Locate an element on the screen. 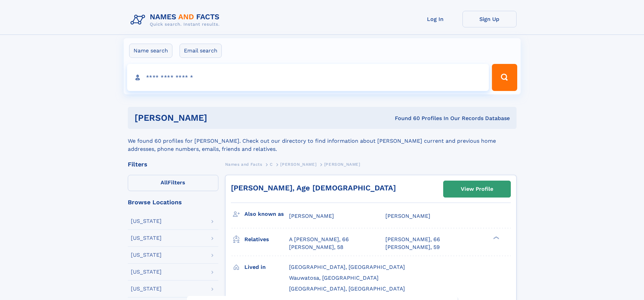 This screenshot has height=300, width=644. a: Log In is located at coordinates (435, 19).